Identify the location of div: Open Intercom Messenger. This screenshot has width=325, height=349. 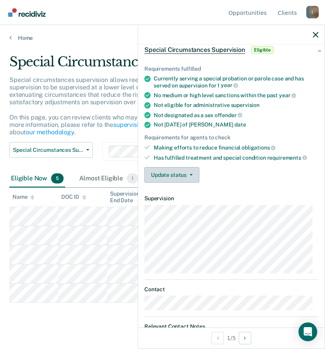
(308, 332).